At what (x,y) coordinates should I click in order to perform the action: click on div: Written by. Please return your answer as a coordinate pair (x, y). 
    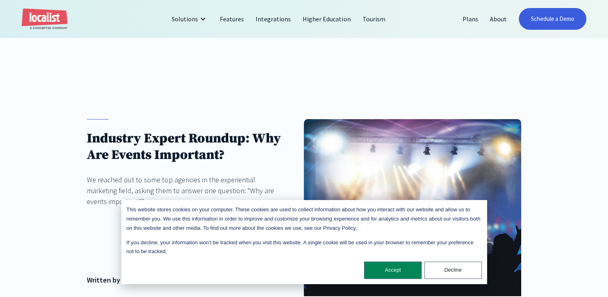
    Looking at the image, I should click on (103, 279).